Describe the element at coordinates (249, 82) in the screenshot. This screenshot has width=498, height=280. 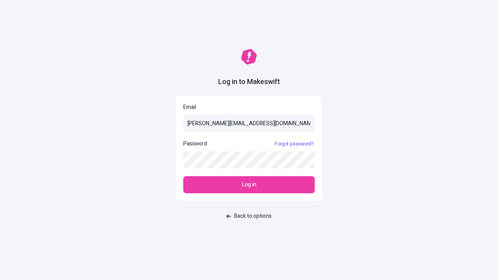
I see `h1: Log in to Makeswift` at that location.